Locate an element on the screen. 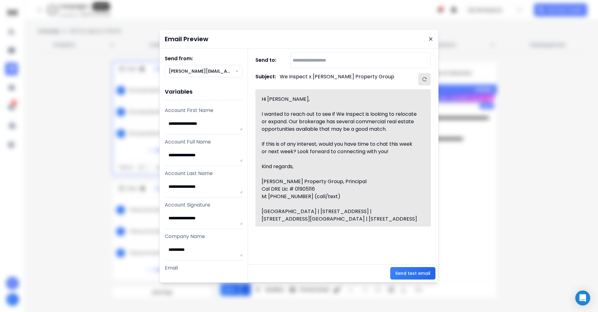 Image resolution: width=598 pixels, height=312 pixels. h1: Send to: is located at coordinates (268, 60).